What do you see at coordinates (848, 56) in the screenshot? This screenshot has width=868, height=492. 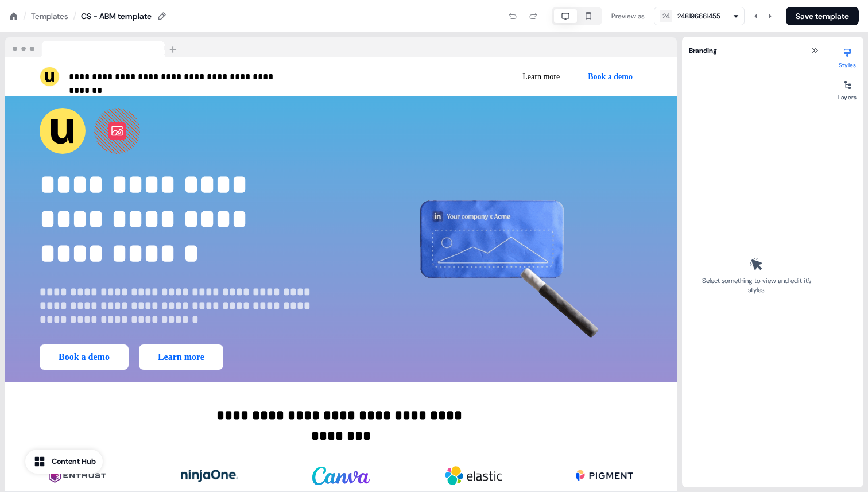 I see `button: Styles` at bounding box center [848, 56].